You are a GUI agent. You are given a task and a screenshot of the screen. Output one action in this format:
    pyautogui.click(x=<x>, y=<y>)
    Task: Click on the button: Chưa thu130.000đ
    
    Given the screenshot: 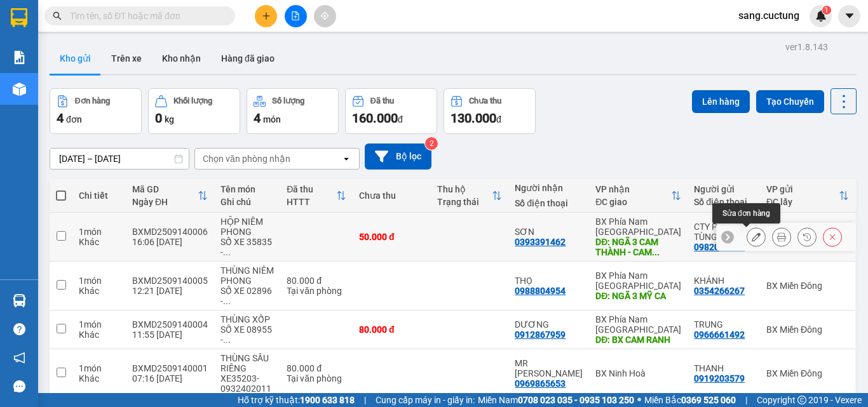 What is the action you would take?
    pyautogui.click(x=489, y=111)
    